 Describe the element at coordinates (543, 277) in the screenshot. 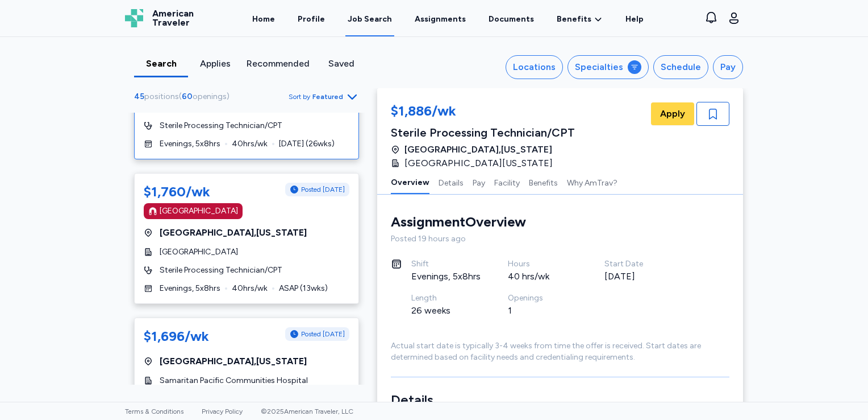

I see `div: 40 hrs/wk` at that location.